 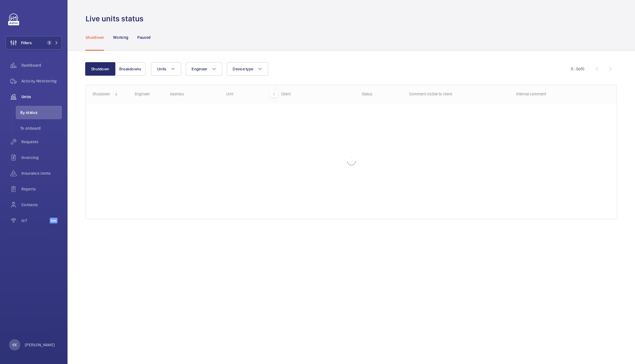 I want to click on p: Paused, so click(x=144, y=37).